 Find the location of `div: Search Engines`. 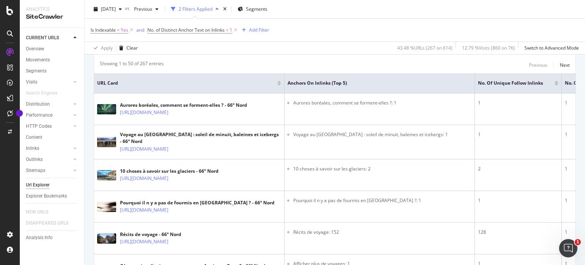

div: Search Engines is located at coordinates (41, 93).